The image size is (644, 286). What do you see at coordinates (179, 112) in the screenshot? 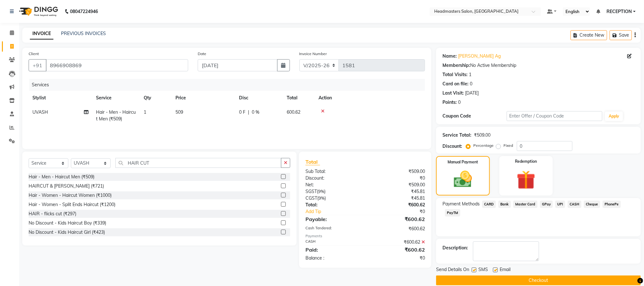
I see `span: 509` at bounding box center [179, 112].